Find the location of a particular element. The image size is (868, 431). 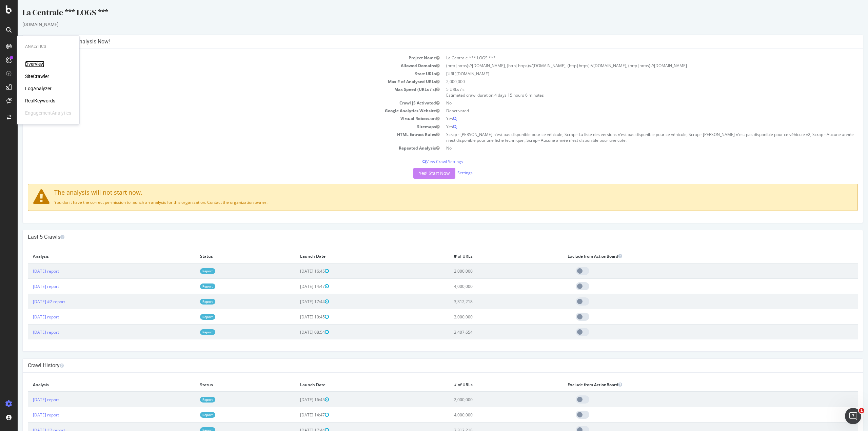

h4: Crawl History is located at coordinates (426, 366).